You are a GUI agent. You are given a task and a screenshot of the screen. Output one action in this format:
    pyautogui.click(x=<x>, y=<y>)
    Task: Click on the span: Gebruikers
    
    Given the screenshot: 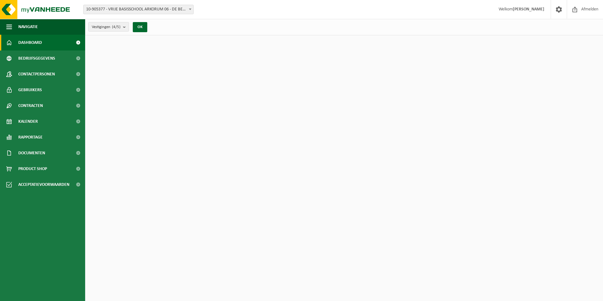 What is the action you would take?
    pyautogui.click(x=30, y=90)
    